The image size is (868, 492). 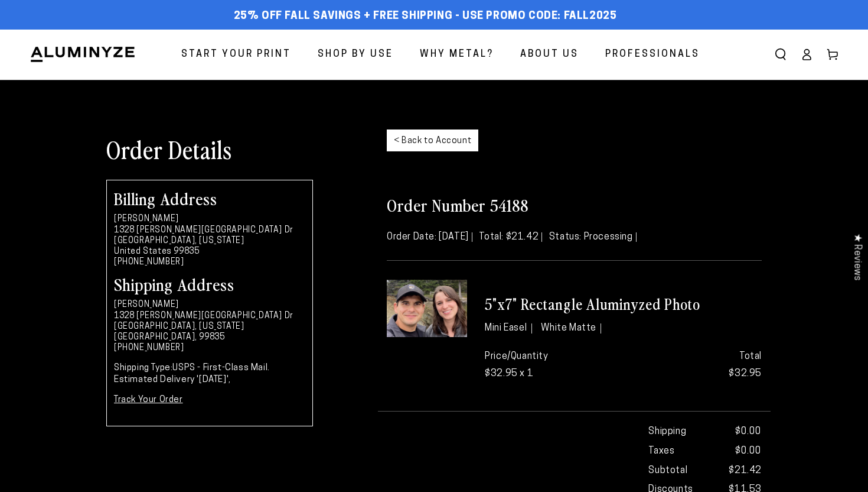 What do you see at coordinates (549, 366) in the screenshot?
I see `p: Price/Quantity $32.95 x 1` at bounding box center [549, 366].